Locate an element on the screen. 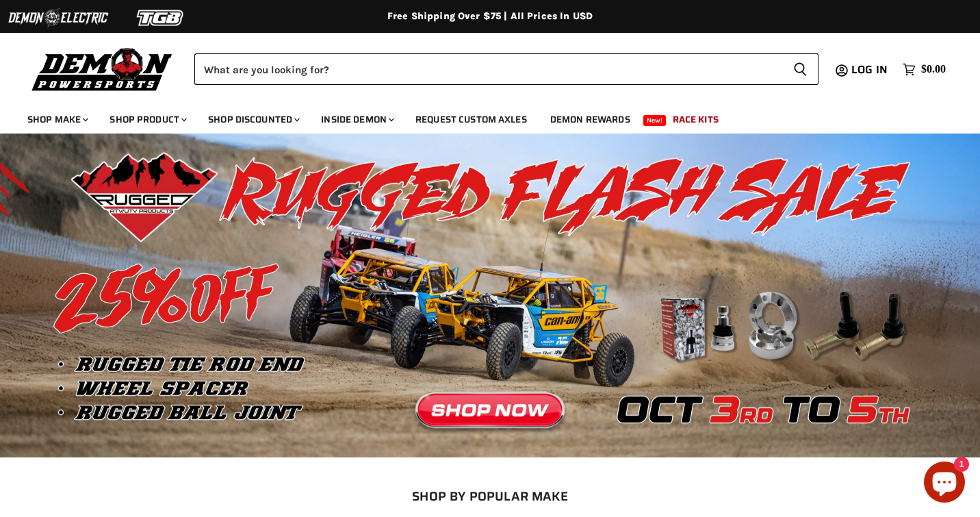 The width and height of the screenshot is (980, 517). ul: Main menu is located at coordinates (480, 117).